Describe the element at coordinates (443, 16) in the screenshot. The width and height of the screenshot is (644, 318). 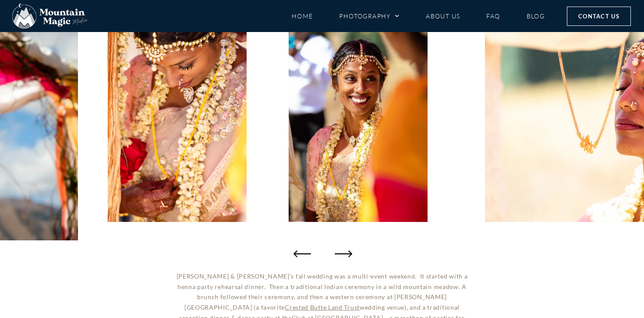
I see `a: About Us` at that location.